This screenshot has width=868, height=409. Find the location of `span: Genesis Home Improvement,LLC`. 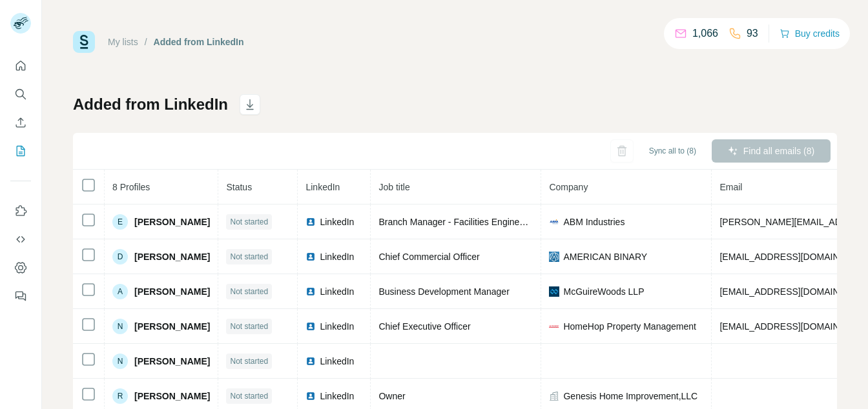

span: Genesis Home Improvement,LLC is located at coordinates (630, 396).